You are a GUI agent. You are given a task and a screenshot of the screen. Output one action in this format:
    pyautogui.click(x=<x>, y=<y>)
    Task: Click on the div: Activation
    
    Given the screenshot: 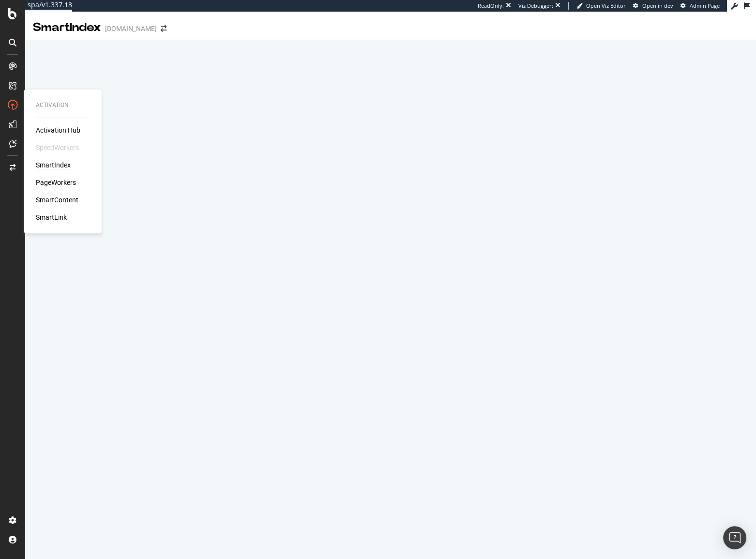 What is the action you would take?
    pyautogui.click(x=63, y=105)
    